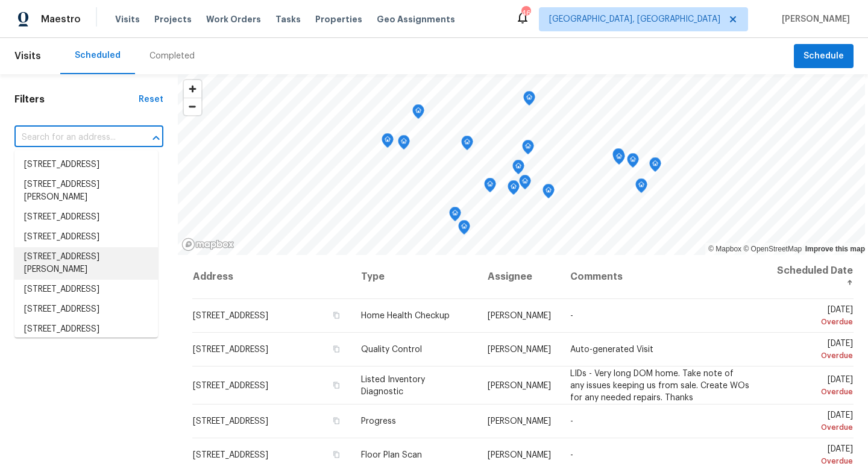 This screenshot has width=868, height=469. What do you see at coordinates (76, 100) in the screenshot?
I see `h1: Filters` at bounding box center [76, 100].